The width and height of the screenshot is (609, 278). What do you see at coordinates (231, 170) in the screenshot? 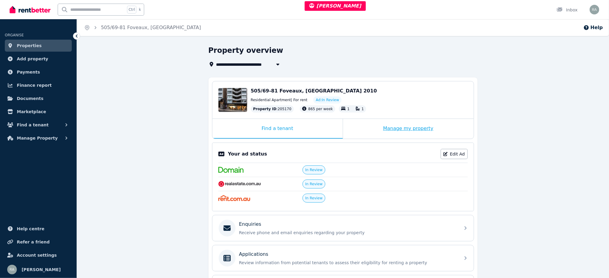
I see `img: Domain.com.au` at bounding box center [231, 170].